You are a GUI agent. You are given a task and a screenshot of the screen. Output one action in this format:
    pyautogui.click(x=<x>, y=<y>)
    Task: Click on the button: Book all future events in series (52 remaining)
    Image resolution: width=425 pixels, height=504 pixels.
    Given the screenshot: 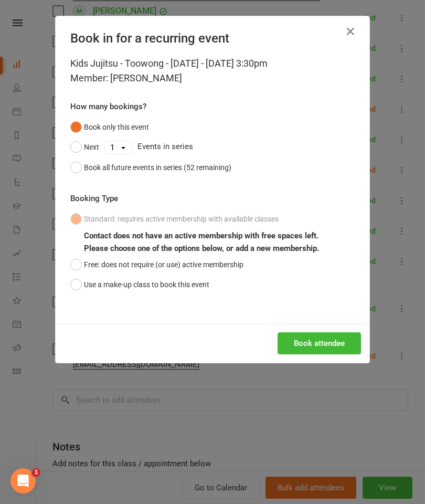 What is the action you would take?
    pyautogui.click(x=151, y=168)
    